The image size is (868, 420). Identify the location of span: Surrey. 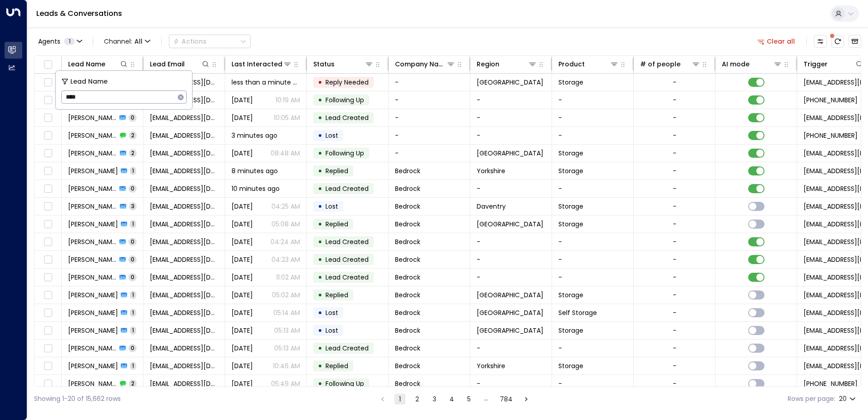
(510, 295).